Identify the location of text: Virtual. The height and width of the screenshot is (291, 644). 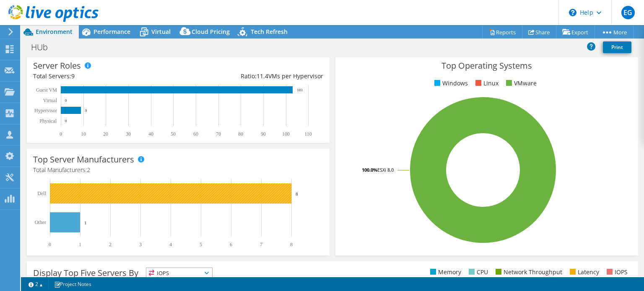
(51, 100).